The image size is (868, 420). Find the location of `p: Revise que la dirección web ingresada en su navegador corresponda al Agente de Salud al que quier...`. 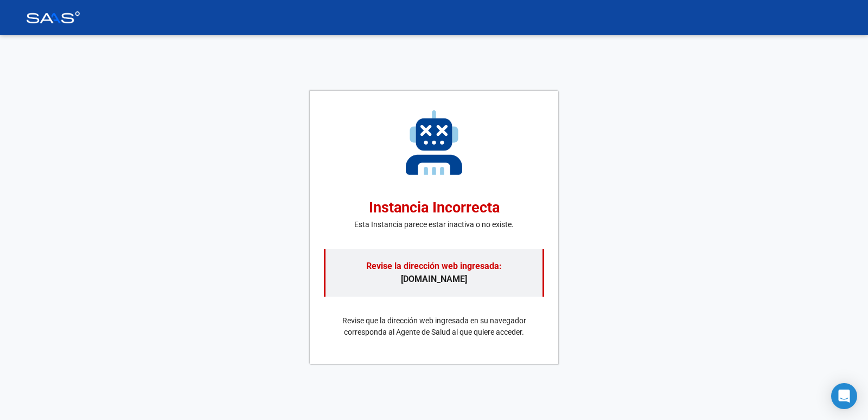

p: Revise que la dirección web ingresada en su navegador corresponda al Agente de Salud al que quier... is located at coordinates (434, 326).